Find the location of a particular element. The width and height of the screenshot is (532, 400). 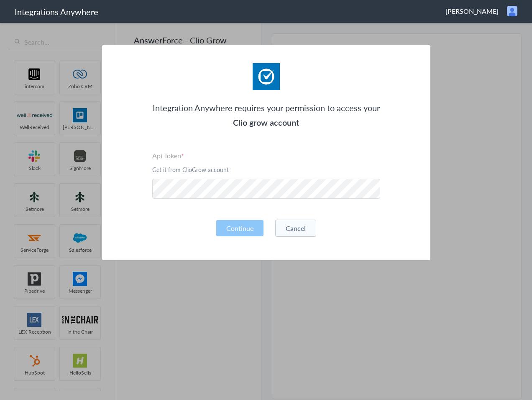

button: Continue is located at coordinates (240, 228).